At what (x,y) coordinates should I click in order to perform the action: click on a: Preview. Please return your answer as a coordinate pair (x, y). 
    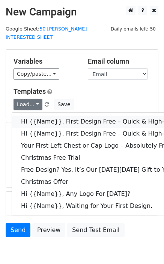
    Looking at the image, I should click on (49, 230).